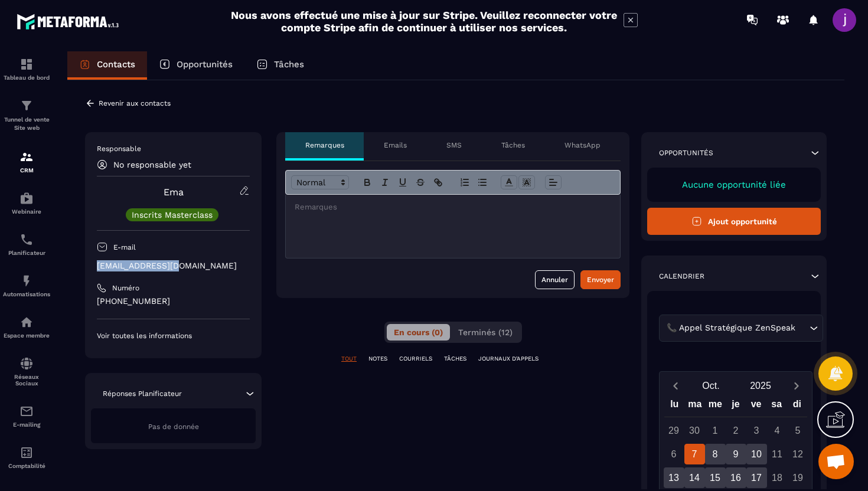 The width and height of the screenshot is (868, 491). Describe the element at coordinates (70, 21) in the screenshot. I see `img: logo` at that location.